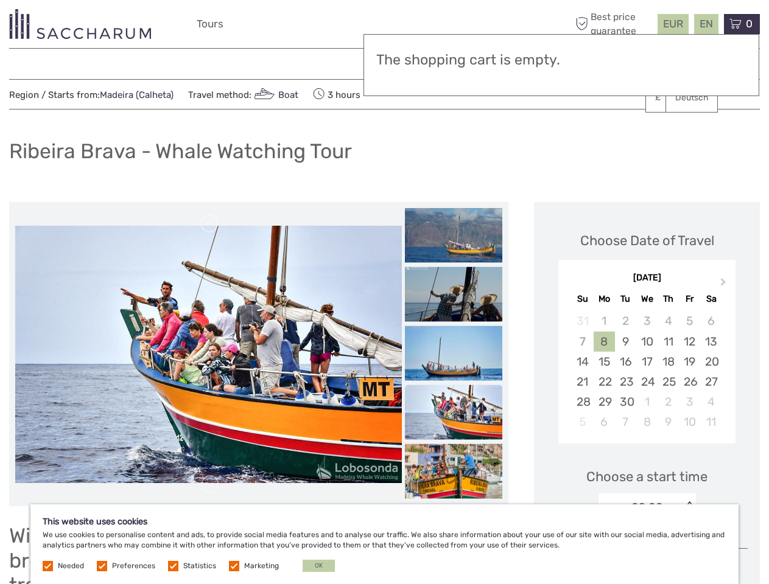 The width and height of the screenshot is (769, 584). I want to click on button: Open LiveChat chat widget, so click(147, 26).